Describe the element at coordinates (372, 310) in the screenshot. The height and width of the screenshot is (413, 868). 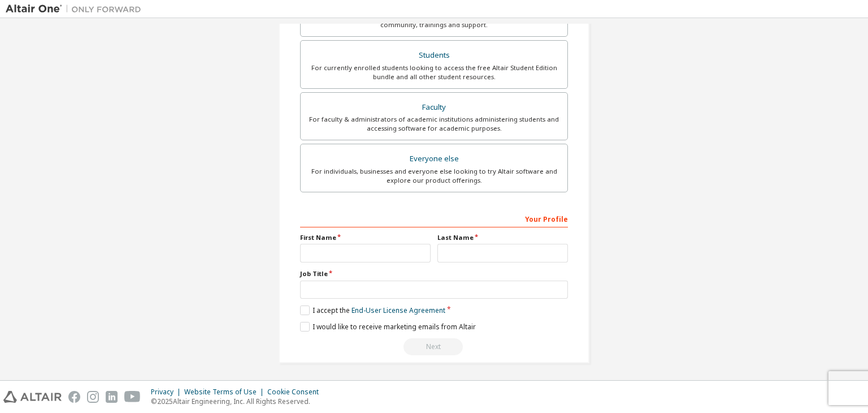
I see `label: I accept the` at that location.